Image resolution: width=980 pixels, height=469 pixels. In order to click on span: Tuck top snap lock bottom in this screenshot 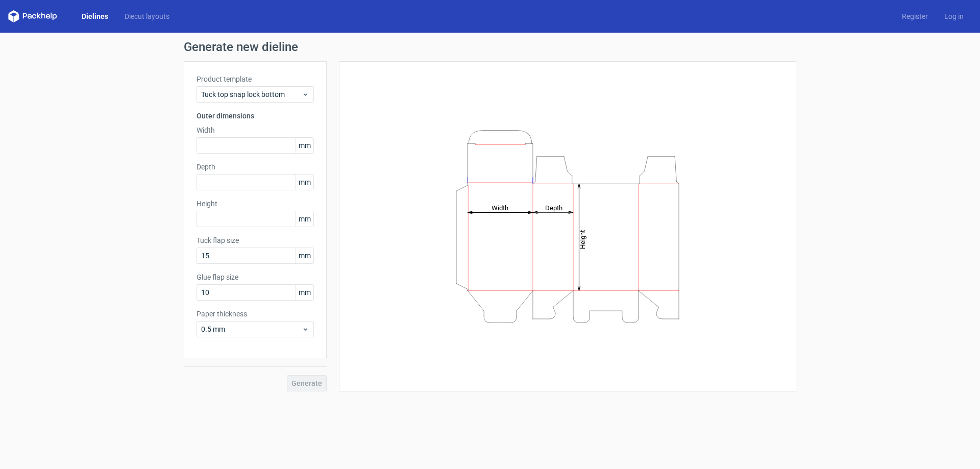, I will do `click(251, 95)`.